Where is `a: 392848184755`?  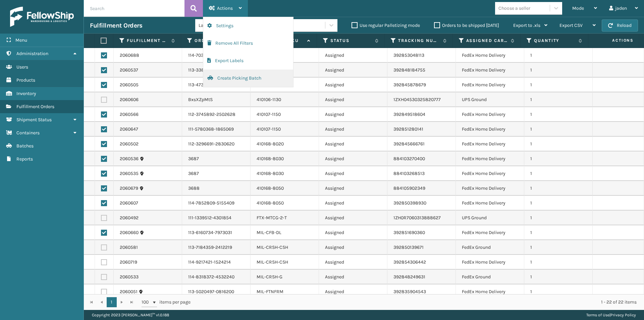 a: 392848184755 is located at coordinates (409, 70).